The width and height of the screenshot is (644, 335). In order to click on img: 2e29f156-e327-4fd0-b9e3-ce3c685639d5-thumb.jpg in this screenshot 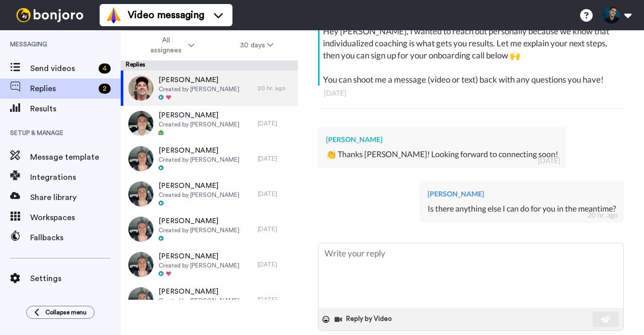, I will do `click(141, 123)`.